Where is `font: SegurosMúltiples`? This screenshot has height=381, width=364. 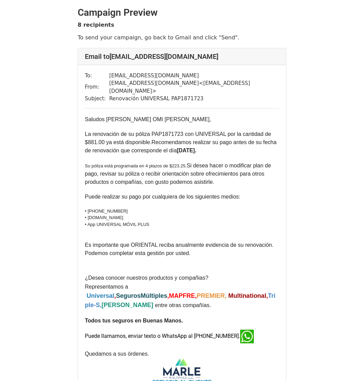 font: SegurosMúltiples is located at coordinates (142, 296).